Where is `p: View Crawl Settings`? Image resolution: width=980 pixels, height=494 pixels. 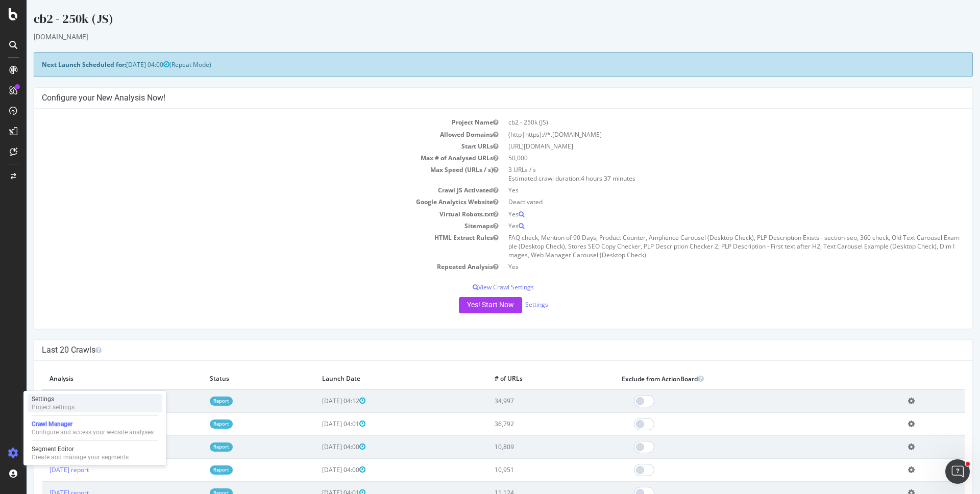
p: View Crawl Settings is located at coordinates (477, 286).